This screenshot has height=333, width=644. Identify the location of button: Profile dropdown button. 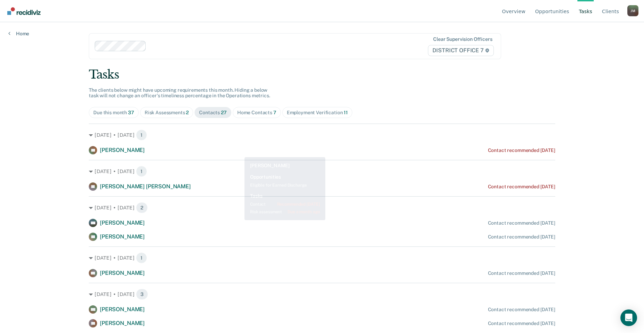
(633, 11).